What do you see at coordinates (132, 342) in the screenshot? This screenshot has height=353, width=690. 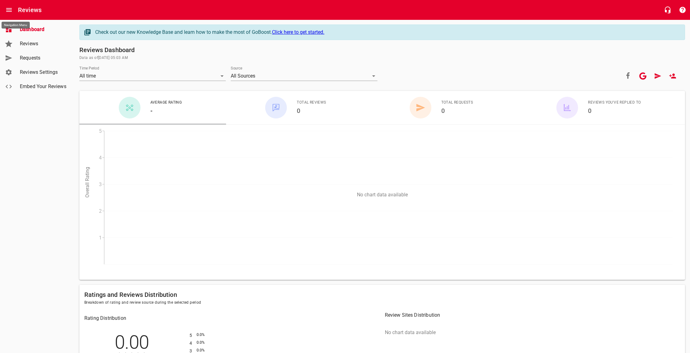 I see `h2: 0.00` at bounding box center [132, 342].